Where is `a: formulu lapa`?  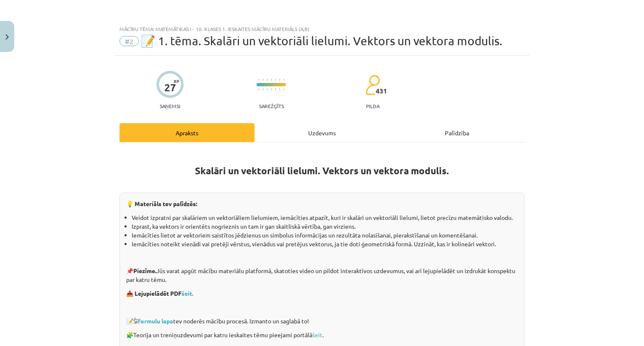
a: formulu lapa is located at coordinates (156, 321).